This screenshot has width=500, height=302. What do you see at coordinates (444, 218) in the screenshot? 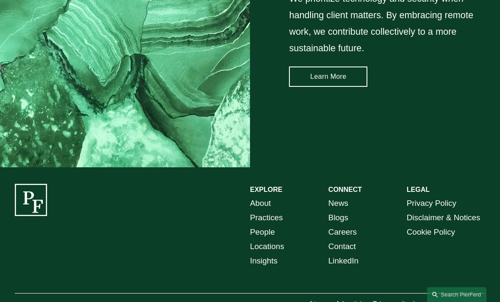
I see `a: Disclaimer & Notices` at bounding box center [444, 218].